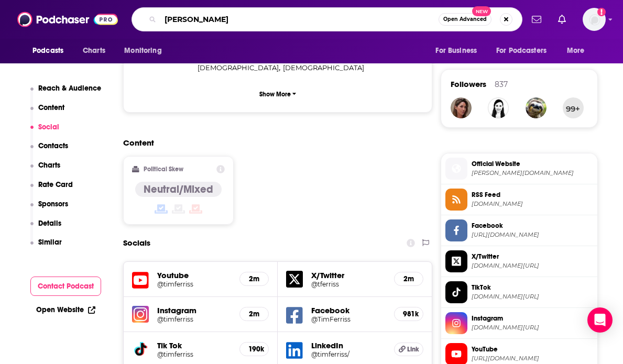 The image size is (623, 364). What do you see at coordinates (66, 285) in the screenshot?
I see `button: Contact Podcast` at bounding box center [66, 285].